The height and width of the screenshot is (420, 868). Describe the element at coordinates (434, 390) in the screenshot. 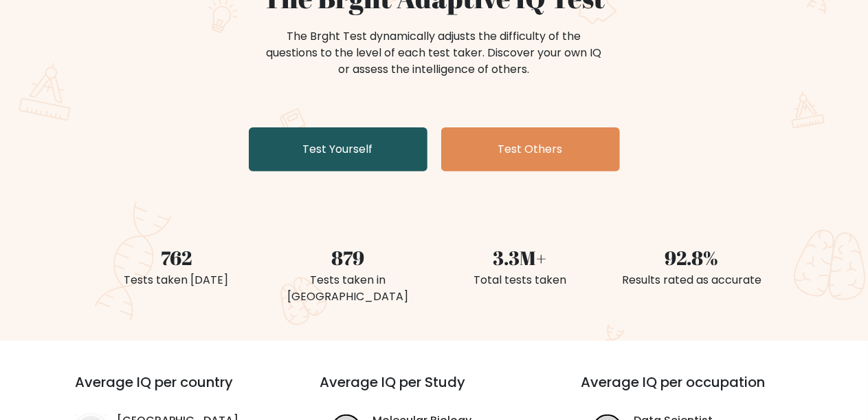

I see `h3: Average IQ per Study` at that location.